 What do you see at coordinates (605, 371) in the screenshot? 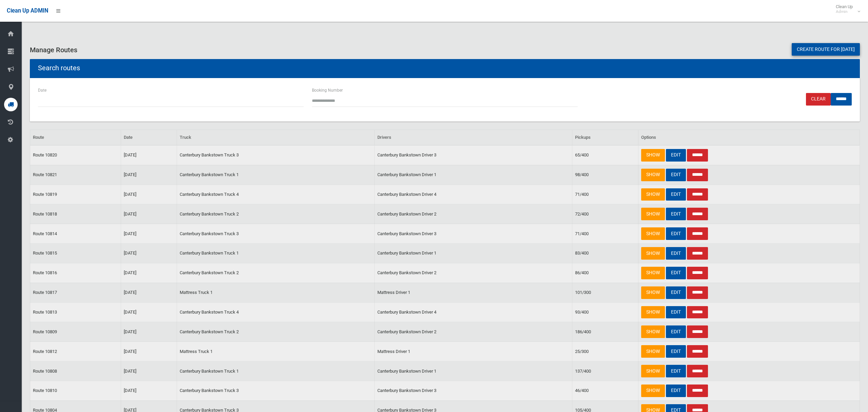
I see `td: 137/400` at bounding box center [605, 371].